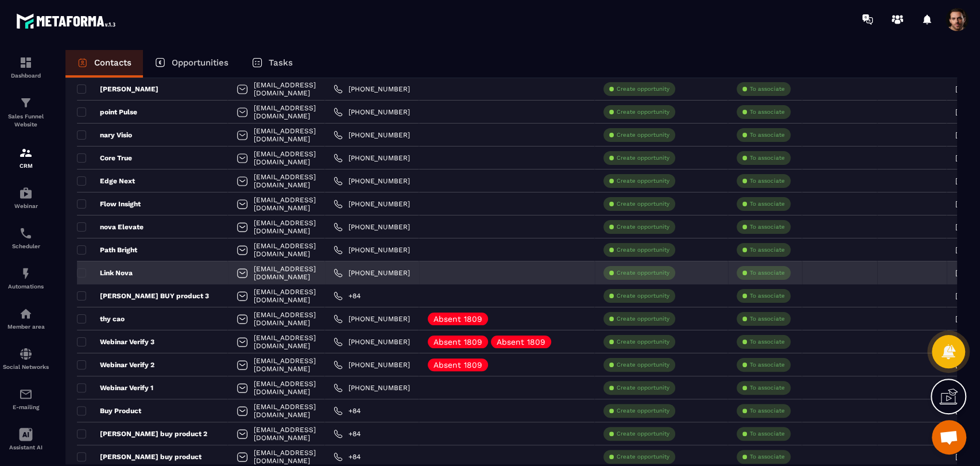 Image resolution: width=980 pixels, height=466 pixels. I want to click on p: Opportunities, so click(200, 62).